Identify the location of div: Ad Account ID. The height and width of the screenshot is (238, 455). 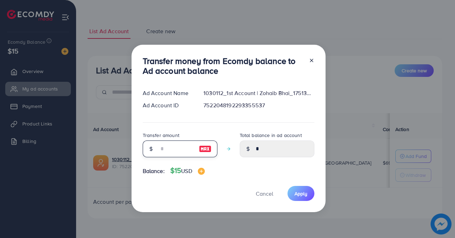
(168, 105).